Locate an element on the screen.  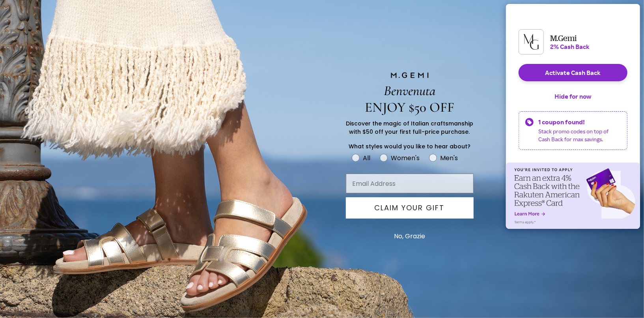
span: Discover the magic of Italian craftsmanship with $50 off your first full-price purchase. is located at coordinates (410, 127).